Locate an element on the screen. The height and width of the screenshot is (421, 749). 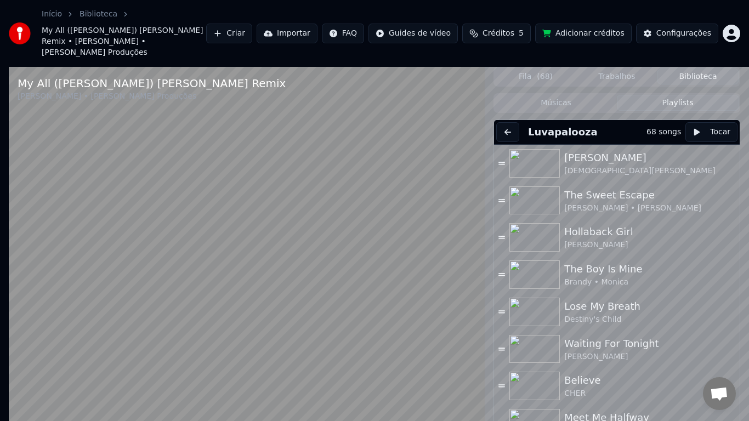
div: Bate-papo aberto is located at coordinates (719, 394).